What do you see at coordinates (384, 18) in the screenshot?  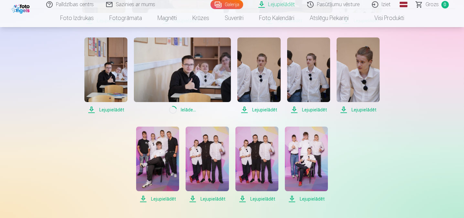 I see `a: Visi produkti` at bounding box center [384, 18].